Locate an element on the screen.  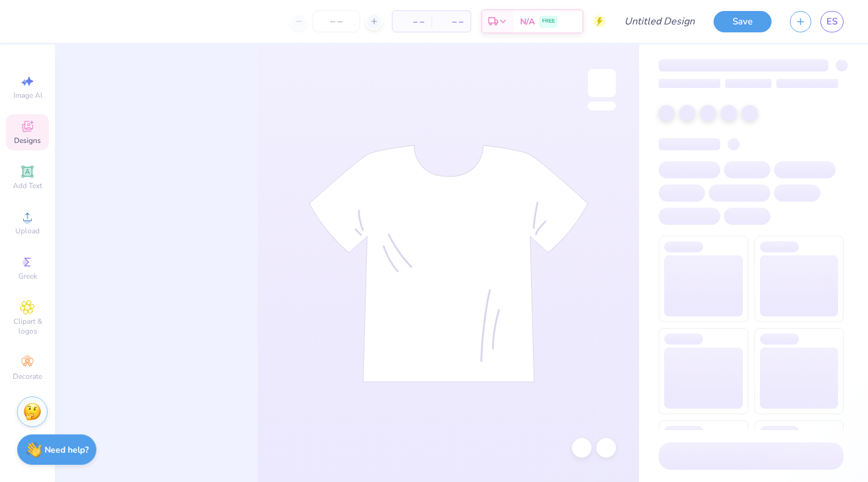
strong: Need help? is located at coordinates (67, 449).